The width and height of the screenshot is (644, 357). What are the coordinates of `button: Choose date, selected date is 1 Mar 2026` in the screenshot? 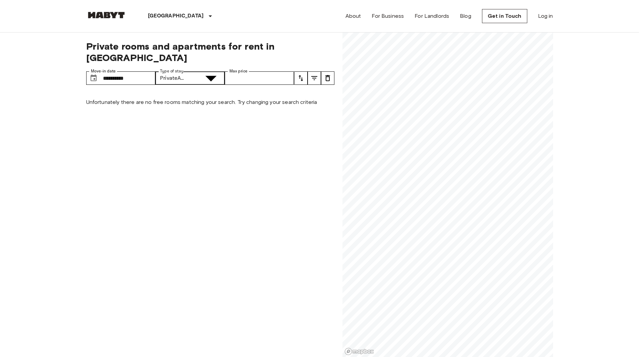 It's located at (94, 78).